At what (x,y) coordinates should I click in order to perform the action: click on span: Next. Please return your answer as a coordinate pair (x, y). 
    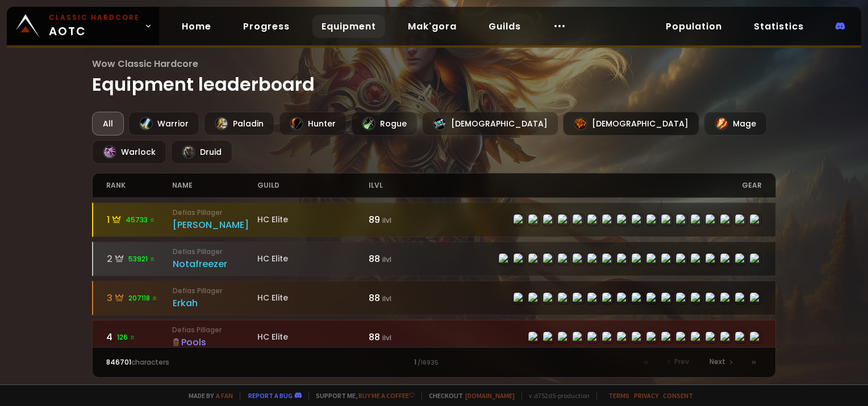
    Looking at the image, I should click on (717, 362).